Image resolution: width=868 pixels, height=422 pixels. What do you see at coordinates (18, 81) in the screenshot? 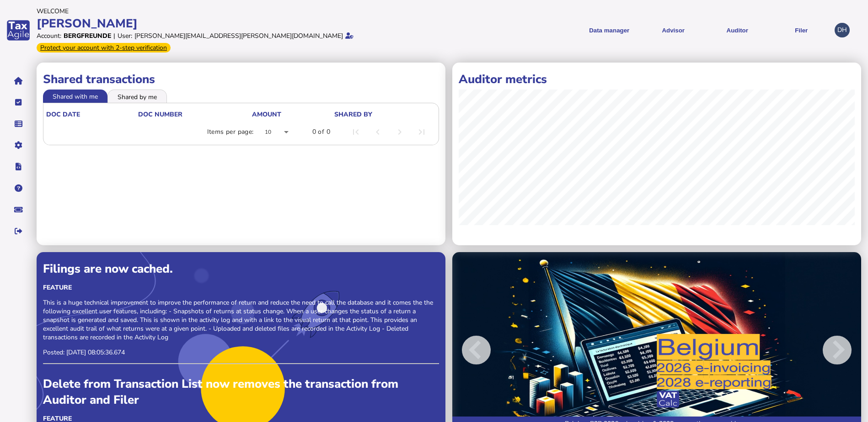
I see `button: Home` at bounding box center [18, 81].